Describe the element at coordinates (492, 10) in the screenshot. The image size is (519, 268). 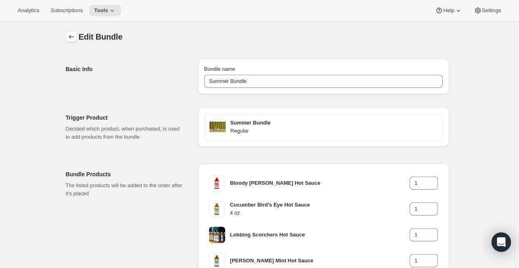
I see `span: Settings` at that location.